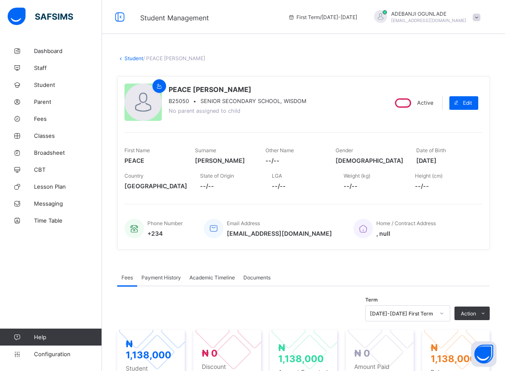  Describe the element at coordinates (322, 17) in the screenshot. I see `span: session/term information` at that location.